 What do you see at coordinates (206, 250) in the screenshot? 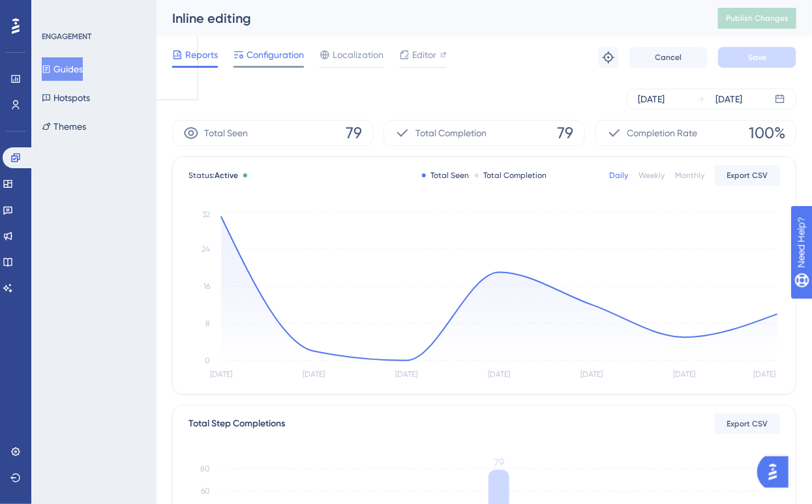
I see `tspan: 24` at bounding box center [206, 250].